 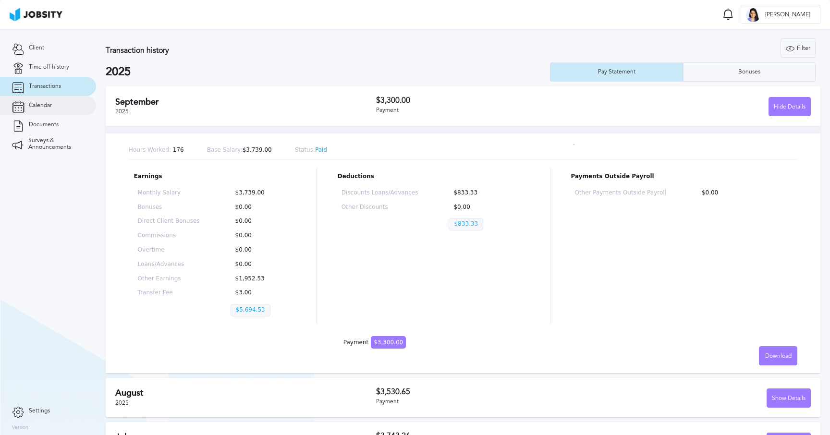 What do you see at coordinates (616, 72) in the screenshot?
I see `button: Pay Statement` at bounding box center [616, 72].